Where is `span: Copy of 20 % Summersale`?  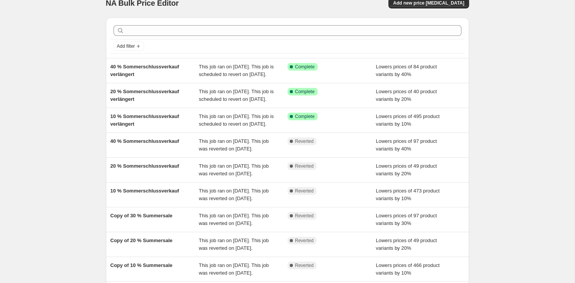 span: Copy of 20 % Summersale is located at coordinates (141, 241).